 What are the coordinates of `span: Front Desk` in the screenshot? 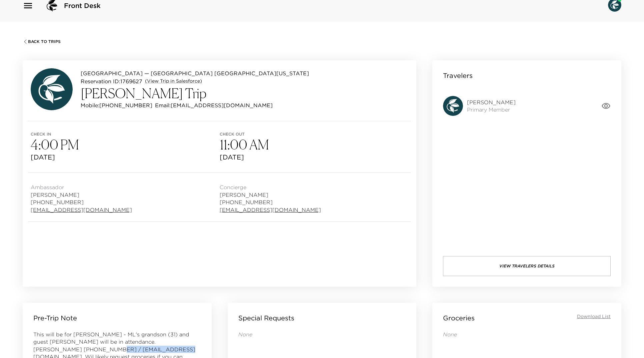 It's located at (82, 6).